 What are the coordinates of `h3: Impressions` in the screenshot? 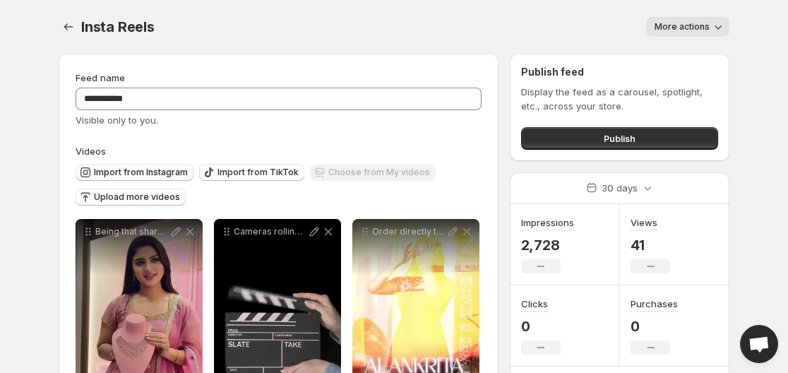 It's located at (547, 222).